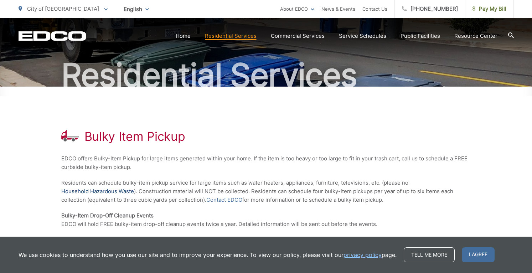 The height and width of the screenshot is (273, 532). I want to click on a: Tell me more, so click(429, 255).